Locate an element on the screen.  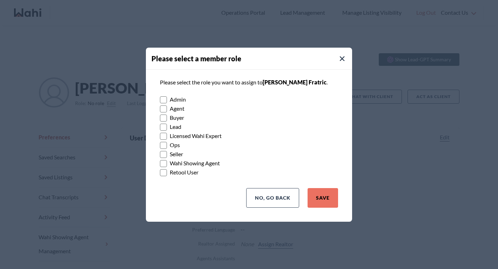
label: Retool User is located at coordinates (249, 172).